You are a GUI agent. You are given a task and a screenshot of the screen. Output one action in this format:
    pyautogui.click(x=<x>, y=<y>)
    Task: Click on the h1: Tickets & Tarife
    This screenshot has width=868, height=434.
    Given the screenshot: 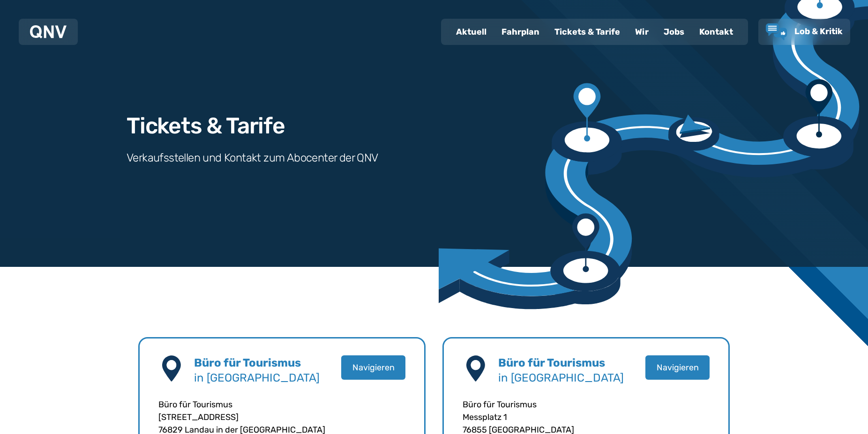 What is the action you would take?
    pyautogui.click(x=206, y=126)
    